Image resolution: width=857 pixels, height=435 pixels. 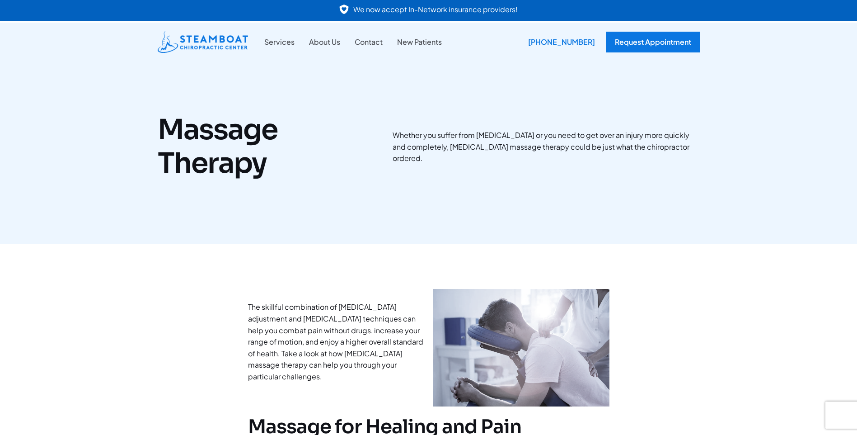 I want to click on a: Services, so click(x=279, y=42).